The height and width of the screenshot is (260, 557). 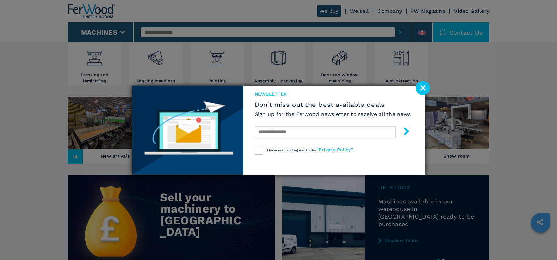 What do you see at coordinates (333, 94) in the screenshot?
I see `span: newsletter` at bounding box center [333, 94].